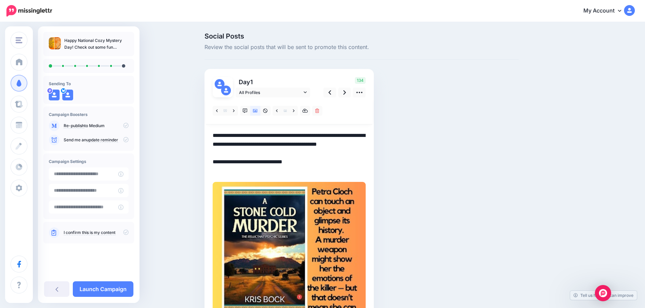 Image resolution: width=645 pixels, height=308 pixels. What do you see at coordinates (273, 92) in the screenshot?
I see `a: All Profiles` at bounding box center [273, 92].